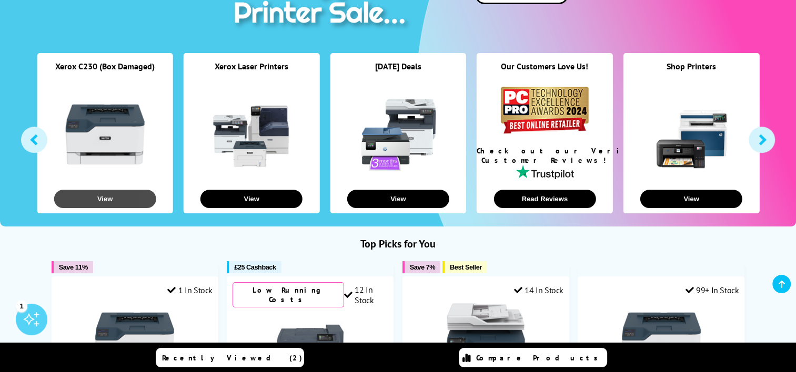 Image resolution: width=796 pixels, height=372 pixels. Describe the element at coordinates (544, 199) in the screenshot. I see `button: Read Reviews` at that location.